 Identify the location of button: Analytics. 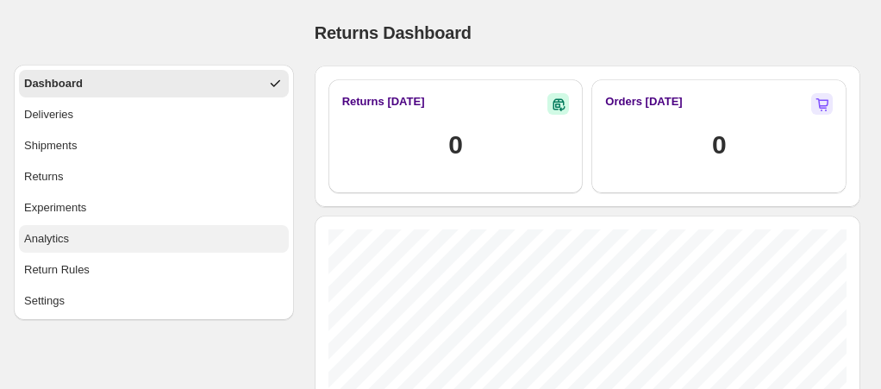
(153, 239).